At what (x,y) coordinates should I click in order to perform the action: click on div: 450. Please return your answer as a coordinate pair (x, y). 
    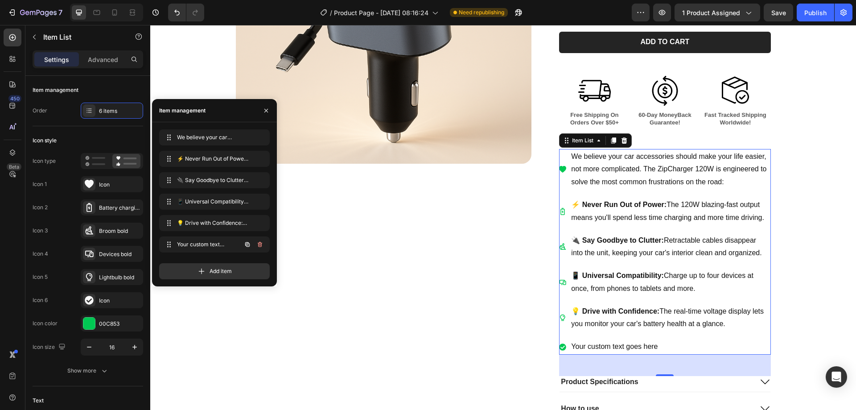
    Looking at the image, I should click on (15, 99).